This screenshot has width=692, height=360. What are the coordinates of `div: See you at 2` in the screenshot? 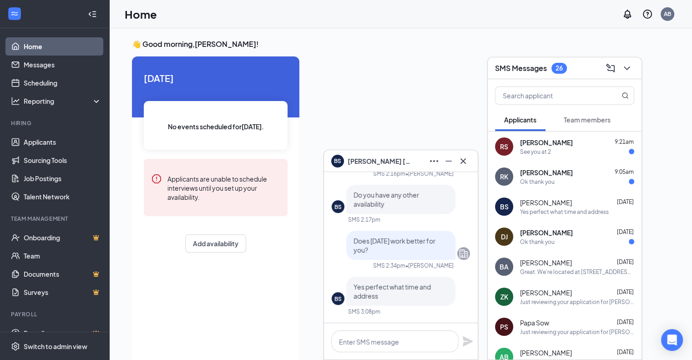 It's located at (536, 152).